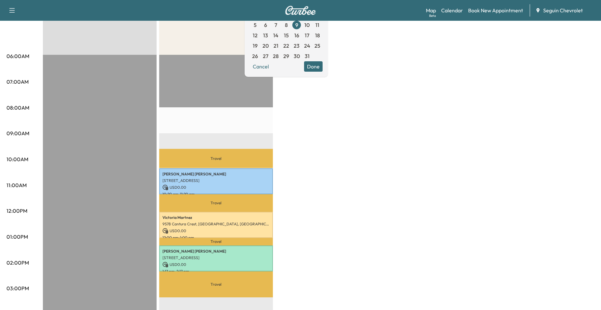 This screenshot has width=601, height=310. What do you see at coordinates (261, 67) in the screenshot?
I see `button: Cancel` at bounding box center [261, 67].